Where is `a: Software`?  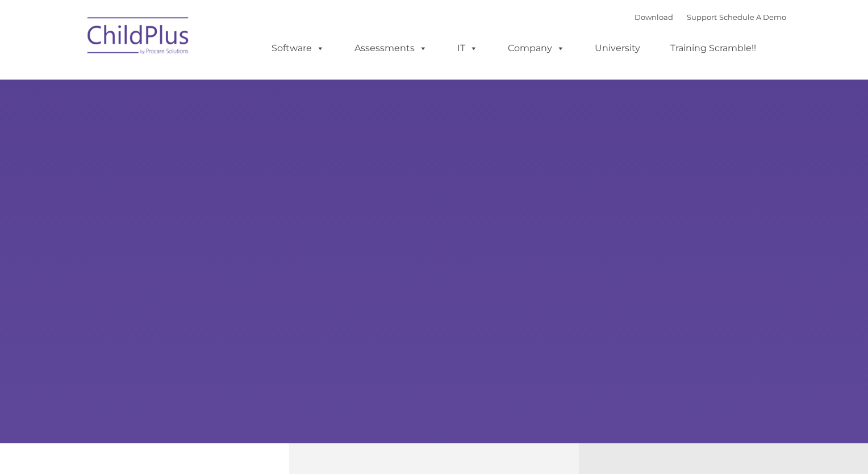
a: Software is located at coordinates (298, 48).